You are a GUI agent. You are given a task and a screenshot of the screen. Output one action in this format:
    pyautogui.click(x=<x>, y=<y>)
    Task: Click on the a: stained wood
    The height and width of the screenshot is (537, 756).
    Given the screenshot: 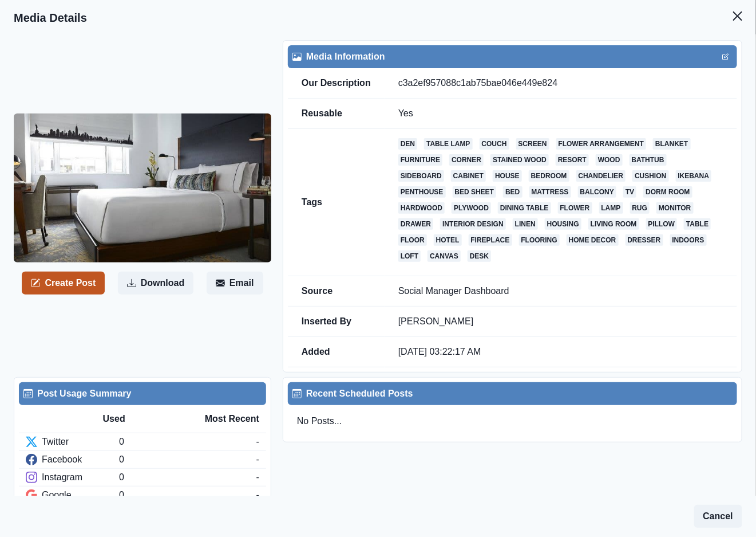 What is the action you would take?
    pyautogui.click(x=520, y=160)
    